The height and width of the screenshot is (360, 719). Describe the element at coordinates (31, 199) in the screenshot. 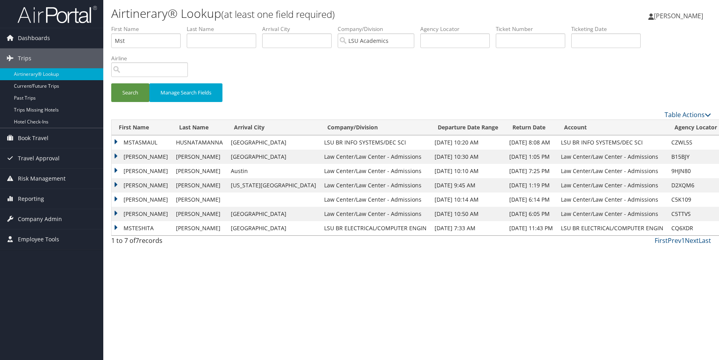

I see `span: Reporting` at that location.